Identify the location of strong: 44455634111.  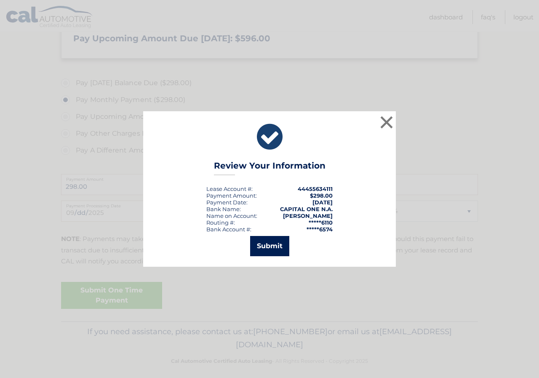
(315, 189).